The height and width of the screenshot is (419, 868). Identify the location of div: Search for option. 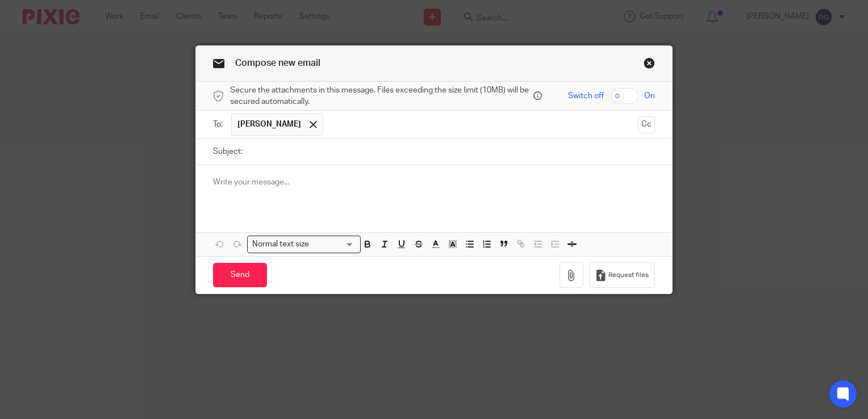
(304, 244).